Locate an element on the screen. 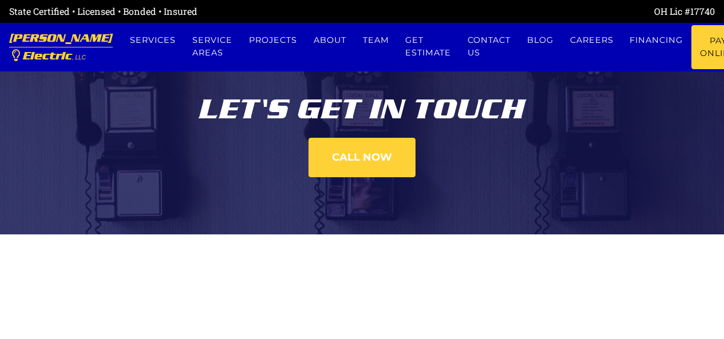 This screenshot has width=724, height=339. a: About is located at coordinates (329, 40).